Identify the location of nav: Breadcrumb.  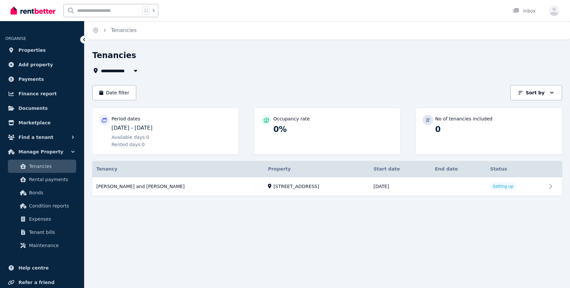
(115, 30).